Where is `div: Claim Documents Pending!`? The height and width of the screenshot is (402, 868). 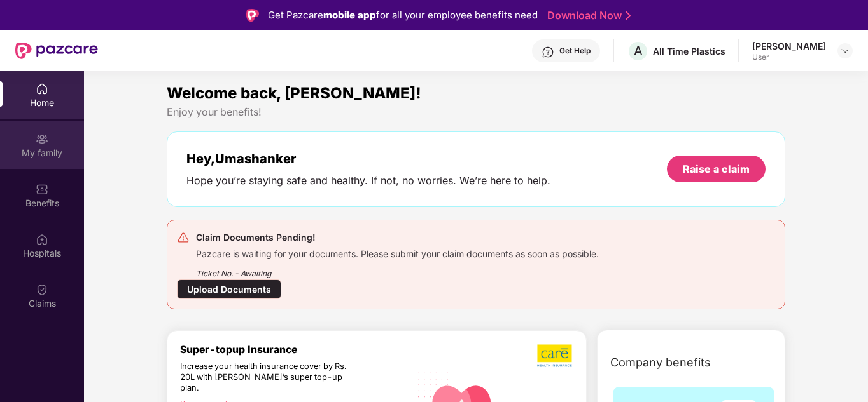
div: Claim Documents Pending! is located at coordinates (397, 238).